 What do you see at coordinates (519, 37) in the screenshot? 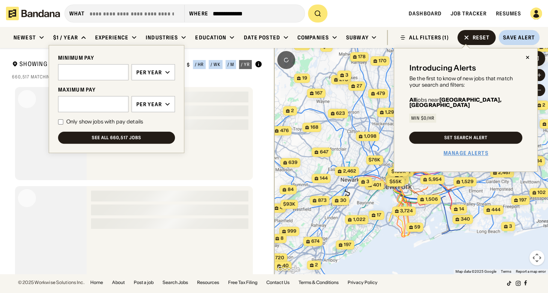
I see `div: Save Alert` at bounding box center [519, 37].